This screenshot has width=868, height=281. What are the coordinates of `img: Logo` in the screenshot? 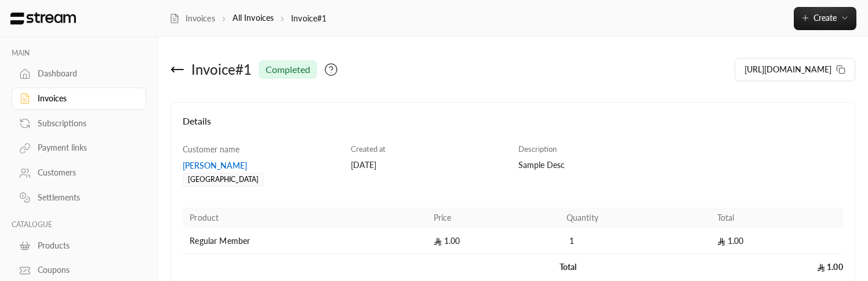 It's located at (43, 18).